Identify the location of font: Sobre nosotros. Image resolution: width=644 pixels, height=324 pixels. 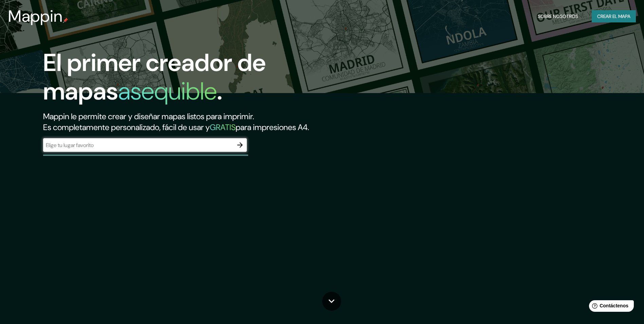
(558, 16).